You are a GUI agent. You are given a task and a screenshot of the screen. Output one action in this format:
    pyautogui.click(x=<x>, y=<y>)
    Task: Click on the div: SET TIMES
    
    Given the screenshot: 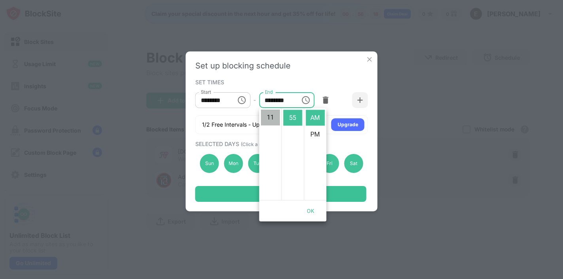 What is the action you would take?
    pyautogui.click(x=281, y=82)
    